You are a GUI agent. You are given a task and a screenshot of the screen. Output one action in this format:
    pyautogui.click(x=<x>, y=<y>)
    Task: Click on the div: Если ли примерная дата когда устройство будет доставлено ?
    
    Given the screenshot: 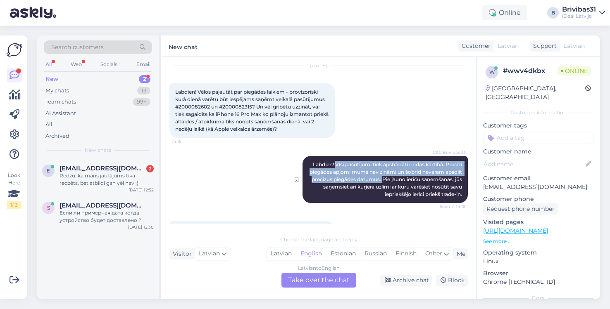 What is the action you would take?
    pyautogui.click(x=107, y=217)
    